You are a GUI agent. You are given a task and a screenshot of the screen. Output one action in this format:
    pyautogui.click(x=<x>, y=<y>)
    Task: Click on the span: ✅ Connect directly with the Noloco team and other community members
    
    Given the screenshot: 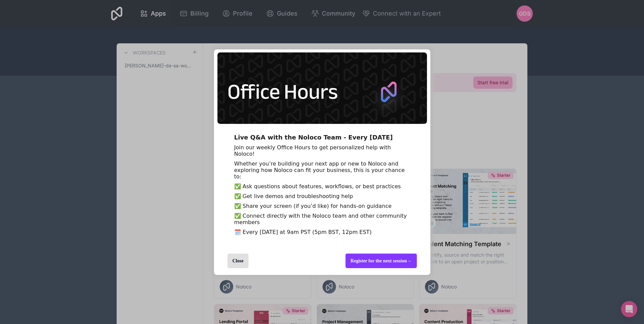 What is the action you would take?
    pyautogui.click(x=320, y=219)
    